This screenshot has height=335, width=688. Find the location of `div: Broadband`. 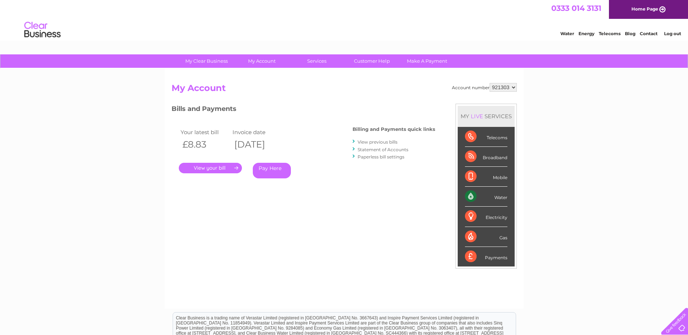

div: Broadband is located at coordinates (486, 157).